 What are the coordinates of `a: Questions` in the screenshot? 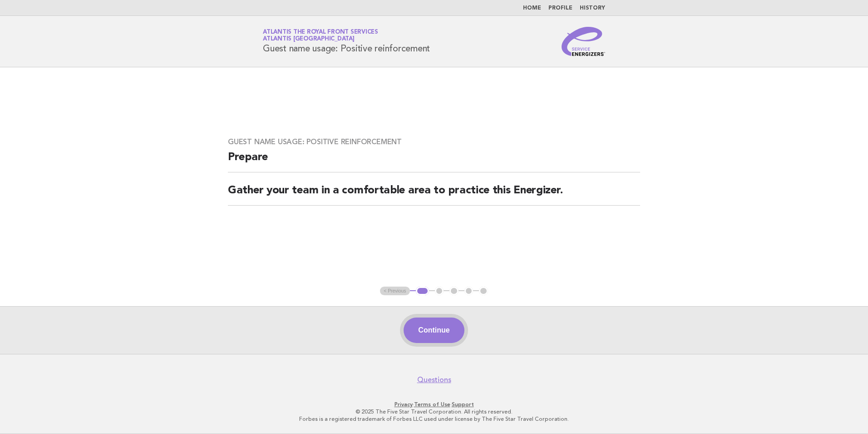 It's located at (434, 380).